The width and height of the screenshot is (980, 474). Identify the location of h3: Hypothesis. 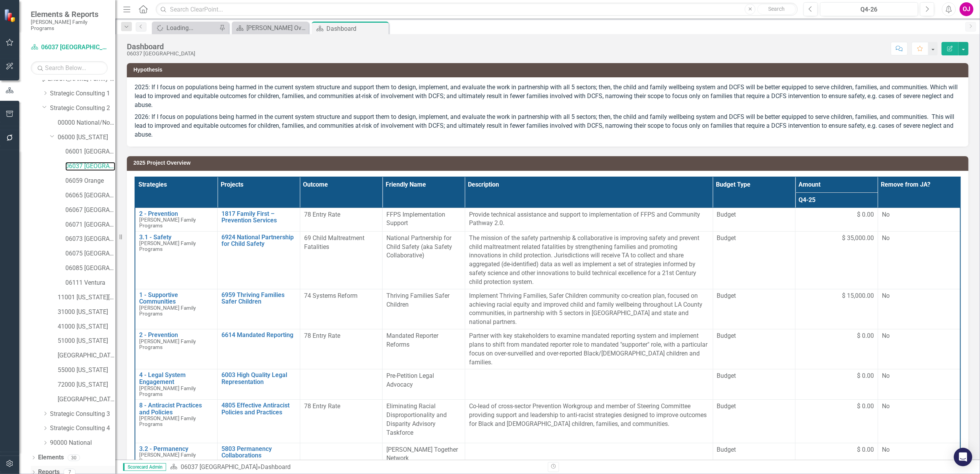
(549, 70).